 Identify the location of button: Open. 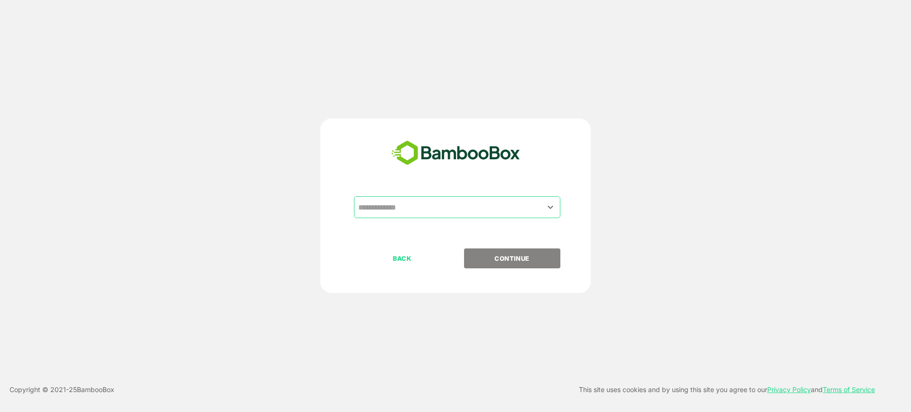
(550, 207).